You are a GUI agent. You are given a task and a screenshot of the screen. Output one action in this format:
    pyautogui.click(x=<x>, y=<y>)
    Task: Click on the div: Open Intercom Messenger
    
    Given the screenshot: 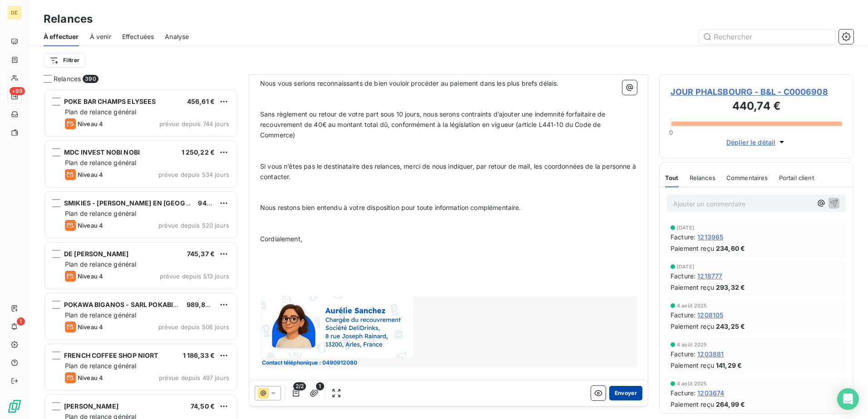 What is the action you would take?
    pyautogui.click(x=848, y=399)
    